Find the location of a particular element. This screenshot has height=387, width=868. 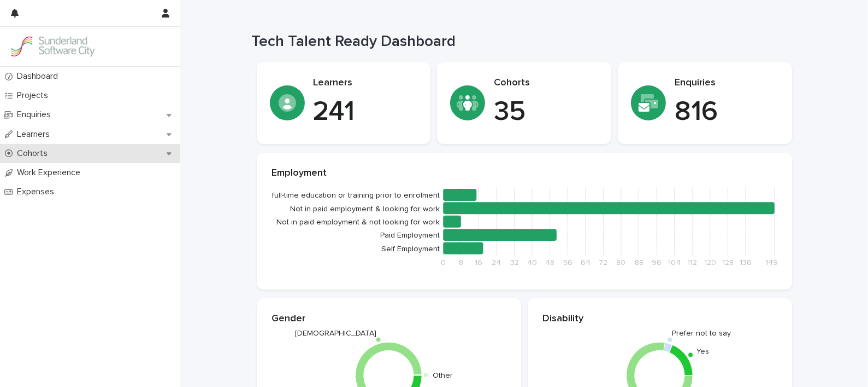

p: Disability is located at coordinates (660, 319).